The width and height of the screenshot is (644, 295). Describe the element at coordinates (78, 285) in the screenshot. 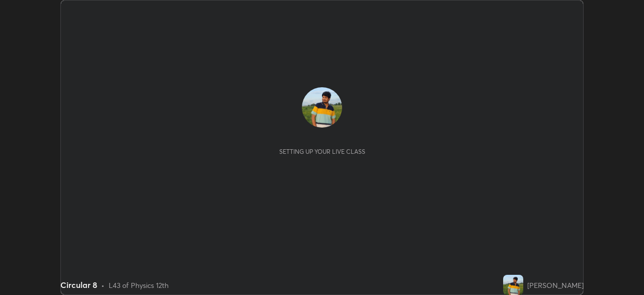

I see `div: Circular 8` at that location.